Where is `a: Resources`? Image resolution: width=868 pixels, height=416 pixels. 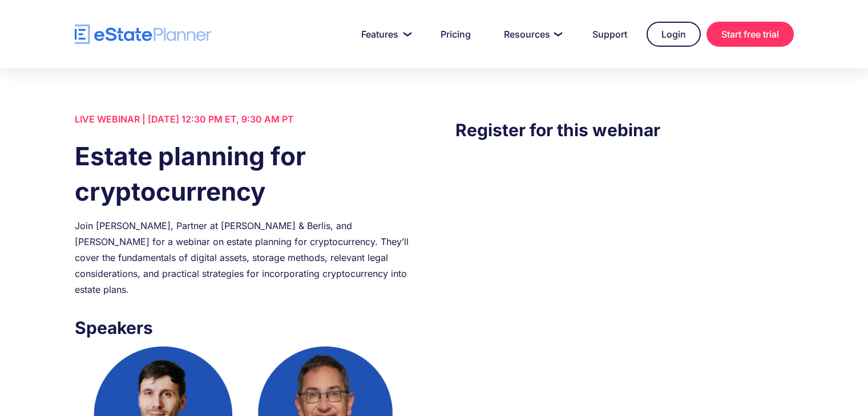
a: Resources is located at coordinates (531, 34).